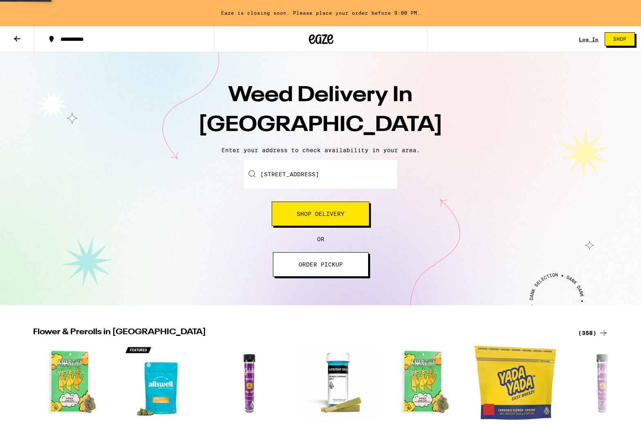  I want to click on img: Anarchy - Banana OG - 3.5g, so click(74, 383).